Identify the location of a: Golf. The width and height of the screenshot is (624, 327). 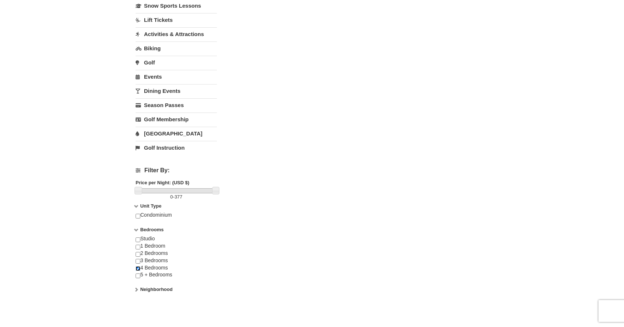
(176, 62).